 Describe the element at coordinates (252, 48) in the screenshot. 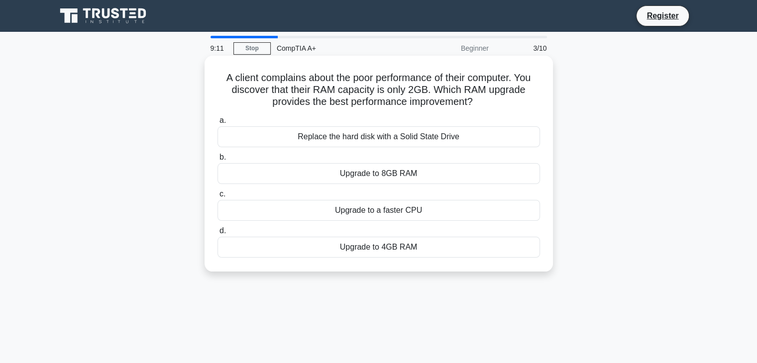

I see `a: Stop` at that location.